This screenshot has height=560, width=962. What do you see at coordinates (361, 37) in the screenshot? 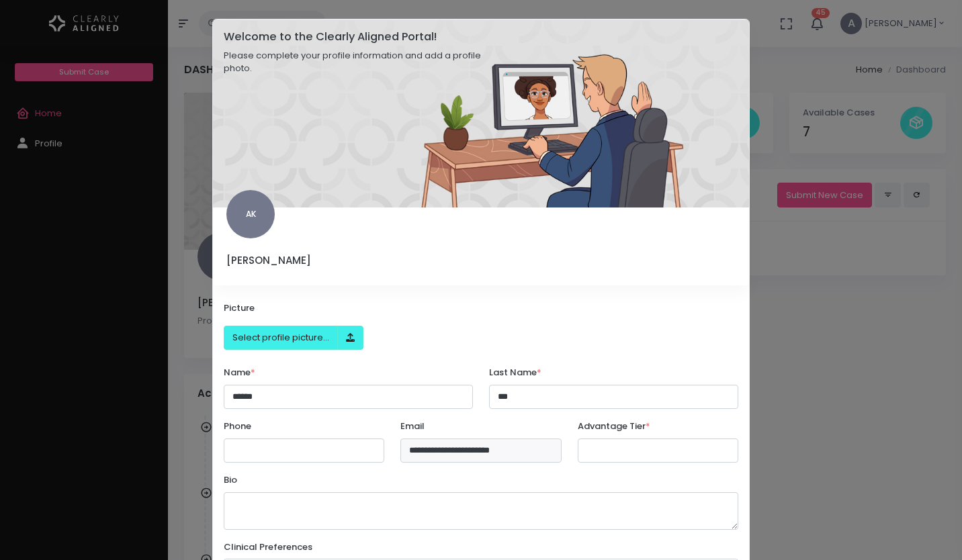
I see `h5: Welcome to the Clearly Aligned Portal!` at bounding box center [361, 37].